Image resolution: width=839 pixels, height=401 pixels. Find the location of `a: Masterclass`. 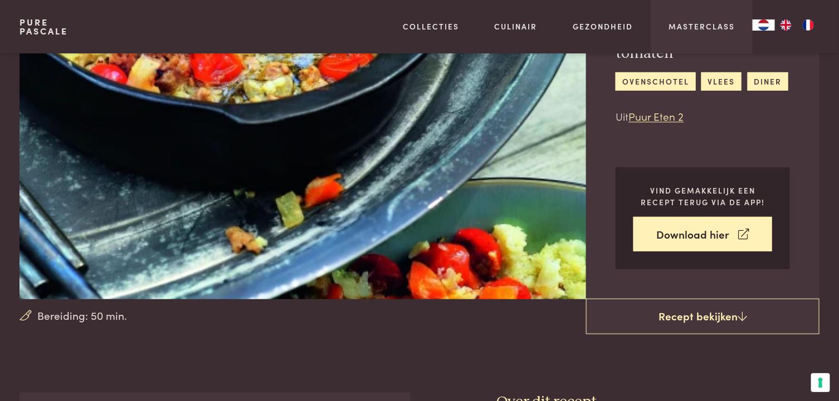

a: Masterclass is located at coordinates (701, 26).